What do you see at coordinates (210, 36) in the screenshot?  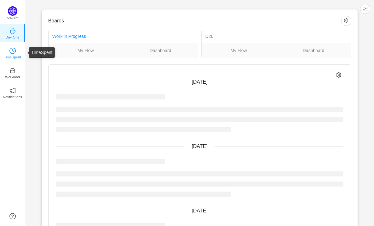 I see `a: D20` at bounding box center [210, 36].